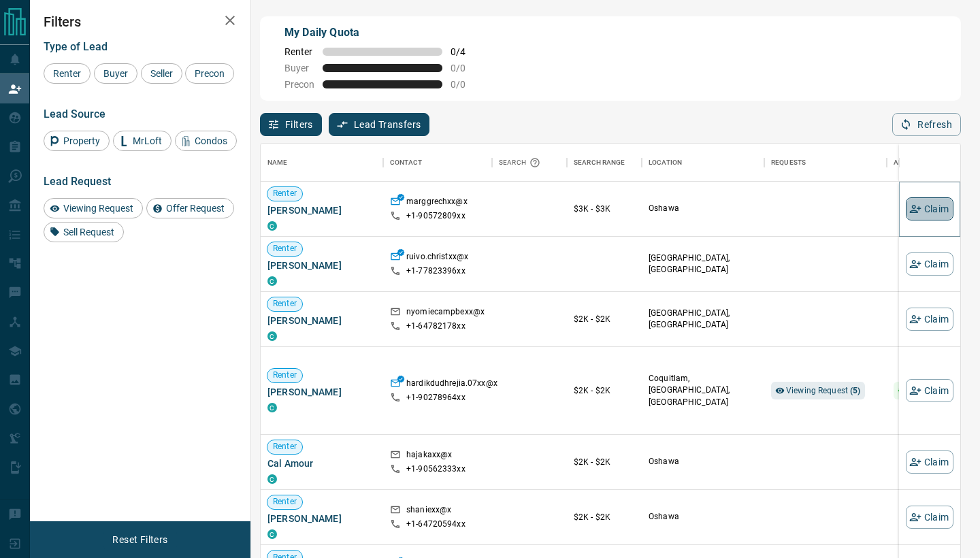  What do you see at coordinates (855, 390) in the screenshot?
I see `strong: ( 5 )` at bounding box center [855, 390].